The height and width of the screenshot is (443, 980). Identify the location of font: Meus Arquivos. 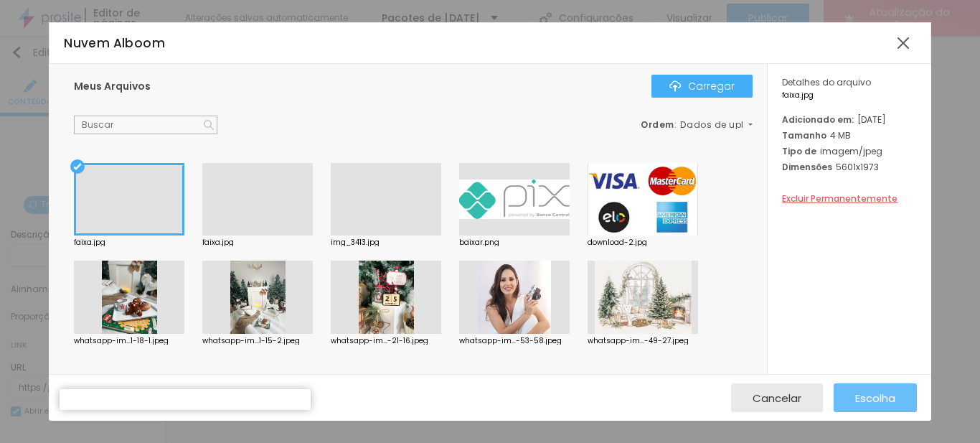
(112, 86).